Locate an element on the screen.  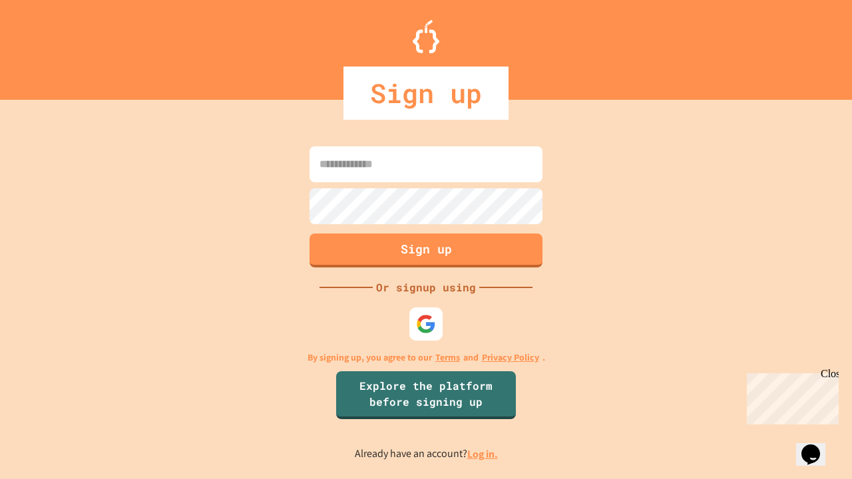
img: google-icon.svg is located at coordinates (426, 324).